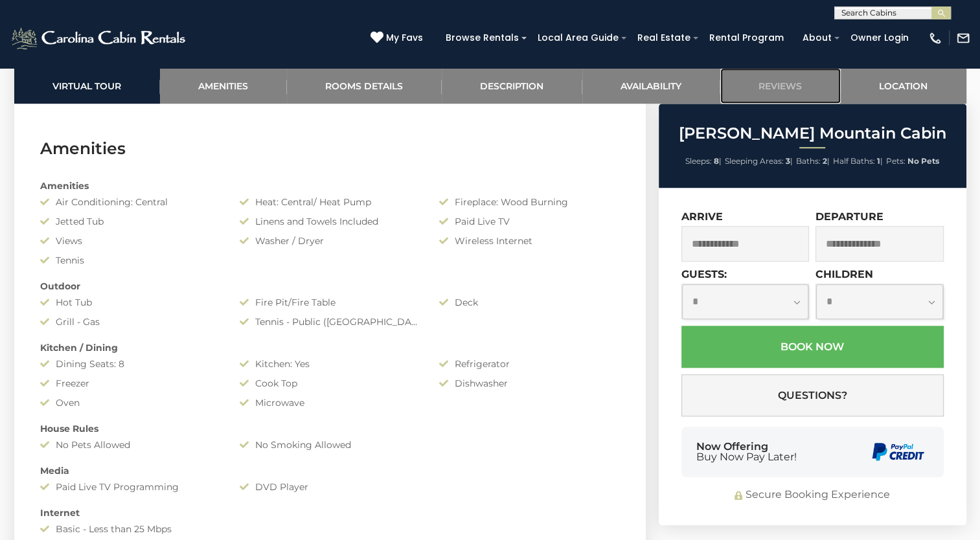 The width and height of the screenshot is (980, 540). I want to click on button: Questions?, so click(812, 395).